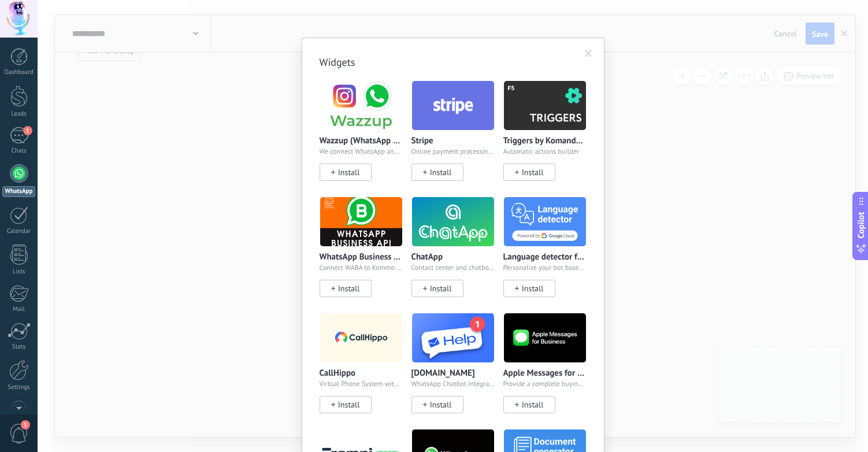  Describe the element at coordinates (19, 151) in the screenshot. I see `div: Chats` at that location.